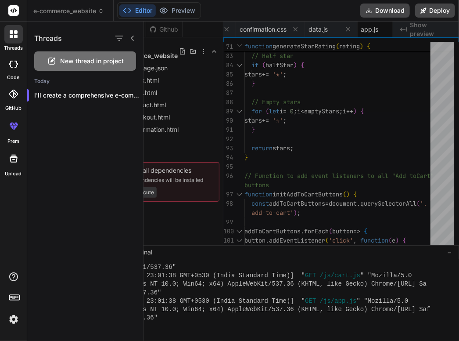 Image resolution: width=459 pixels, height=341 pixels. What do you see at coordinates (85, 81) in the screenshot?
I see `h2: Today` at bounding box center [85, 81].